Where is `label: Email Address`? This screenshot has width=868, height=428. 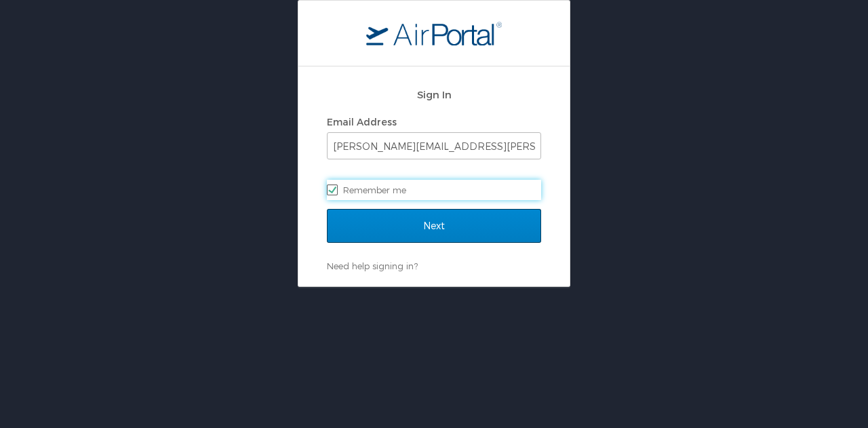 label: Email Address is located at coordinates (361, 121).